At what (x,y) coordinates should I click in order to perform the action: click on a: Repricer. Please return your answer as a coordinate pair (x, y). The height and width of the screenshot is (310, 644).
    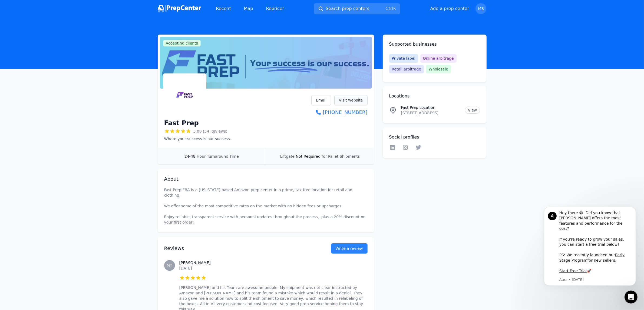
    Looking at the image, I should click on (275, 9).